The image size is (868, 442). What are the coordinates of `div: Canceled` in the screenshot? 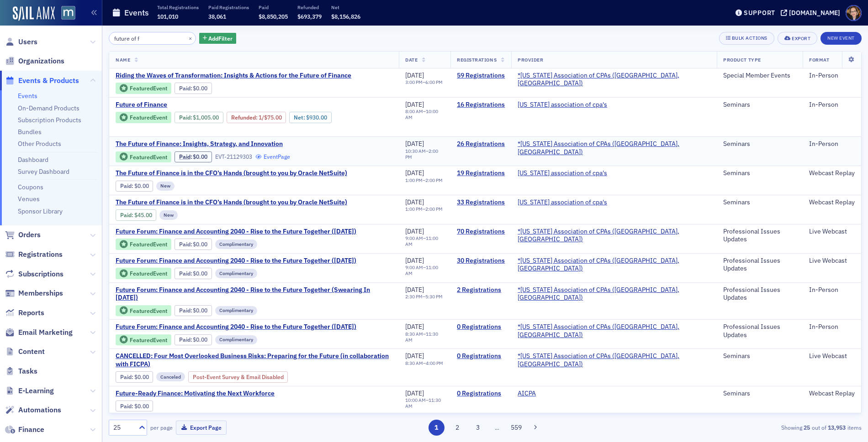 It's located at (170, 377).